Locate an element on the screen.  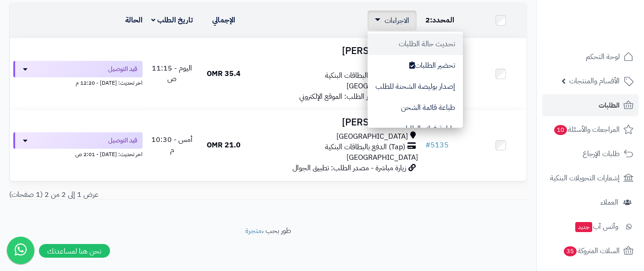
span: 2 is located at coordinates (428, 20).